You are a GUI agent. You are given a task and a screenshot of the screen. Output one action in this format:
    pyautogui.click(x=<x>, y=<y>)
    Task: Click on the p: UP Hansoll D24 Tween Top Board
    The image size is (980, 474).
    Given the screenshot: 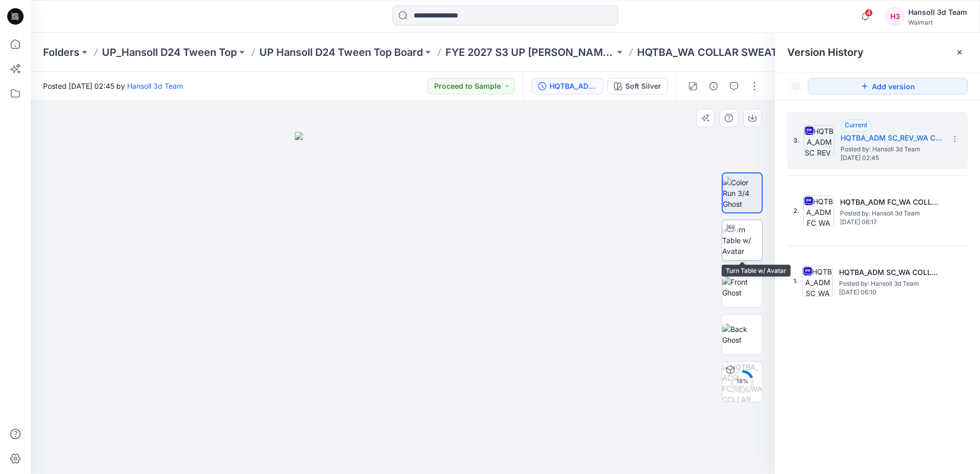 What is the action you would take?
    pyautogui.click(x=341, y=52)
    